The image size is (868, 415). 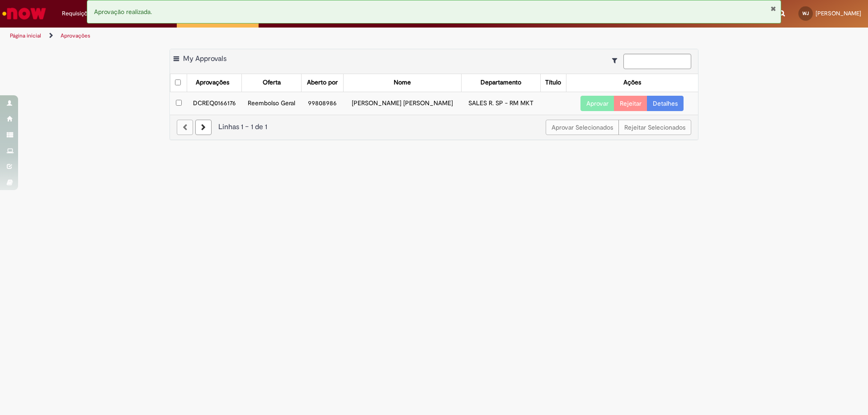 What do you see at coordinates (123, 12) in the screenshot?
I see `span: Aprovação realizada.` at bounding box center [123, 12].